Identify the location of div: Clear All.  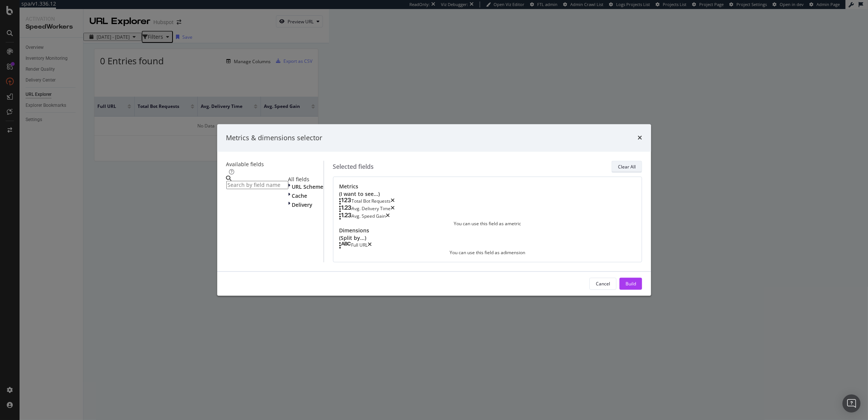
(627, 167).